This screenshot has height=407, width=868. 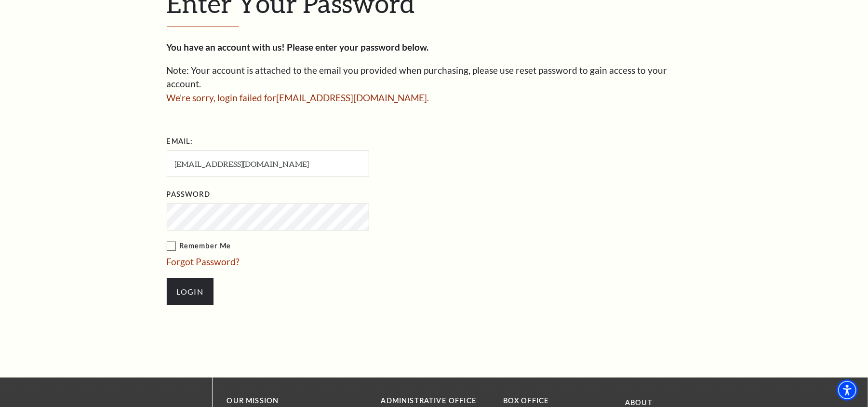 I want to click on p: OUR MISSION, so click(x=287, y=400).